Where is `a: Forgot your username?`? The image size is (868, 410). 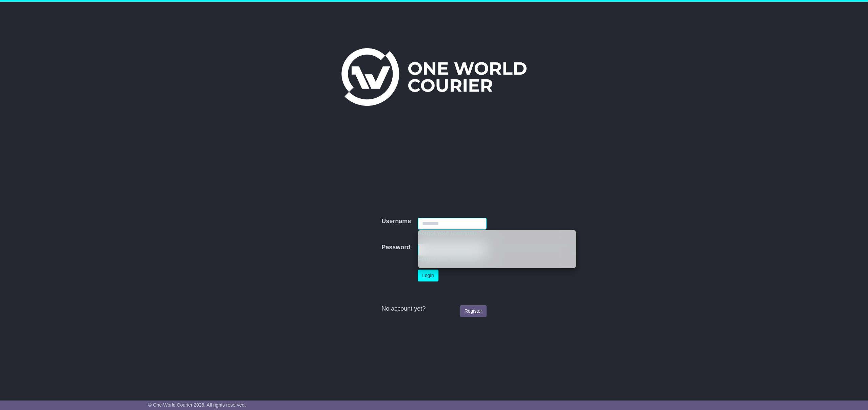 a: Forgot your username? is located at coordinates (450, 233).